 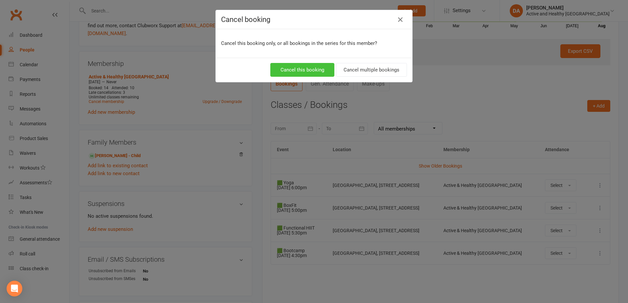 I want to click on button: Cancel multiple bookings, so click(x=371, y=70).